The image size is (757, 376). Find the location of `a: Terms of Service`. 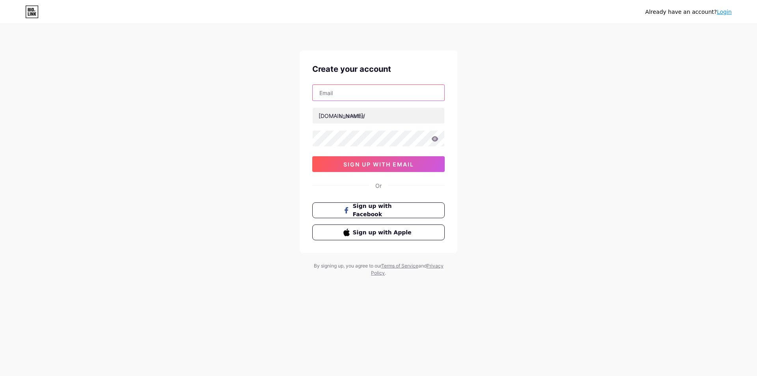

a: Terms of Service is located at coordinates (400, 265).